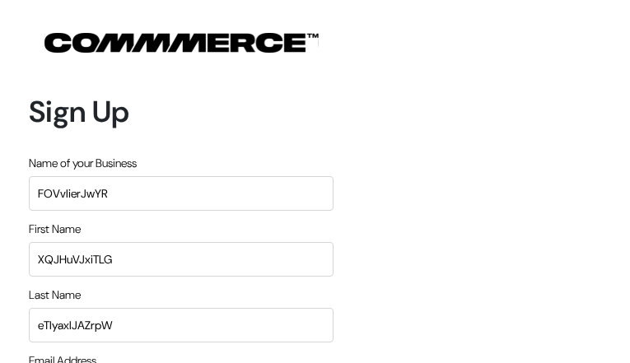 This screenshot has width=630, height=363. I want to click on img: COMMMERCE, so click(181, 43).